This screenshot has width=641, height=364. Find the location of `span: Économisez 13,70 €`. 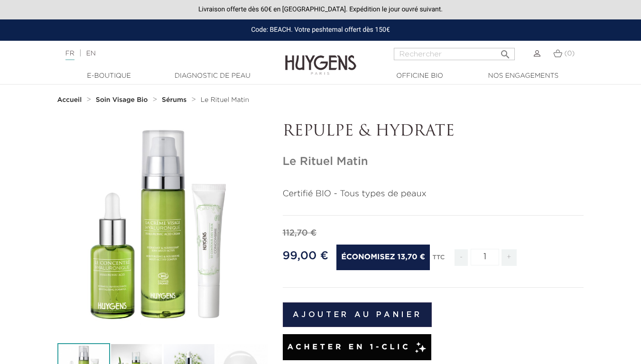

span: Économisez 13,70 € is located at coordinates (383, 258).